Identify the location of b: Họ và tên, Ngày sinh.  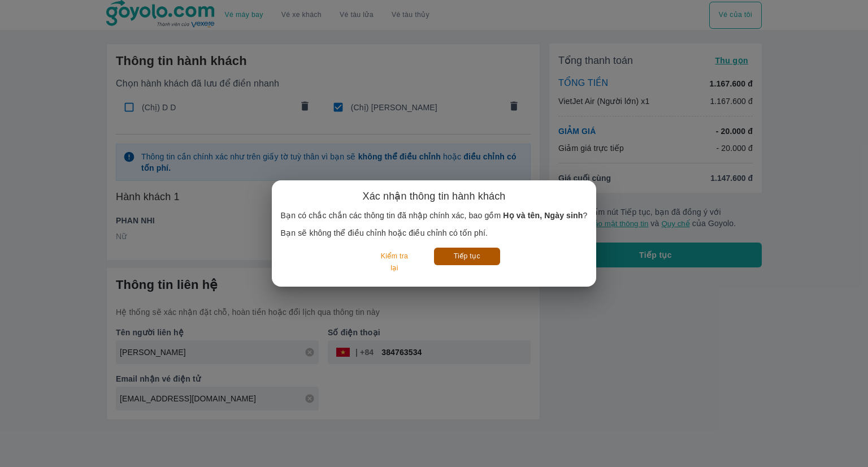
(543, 216).